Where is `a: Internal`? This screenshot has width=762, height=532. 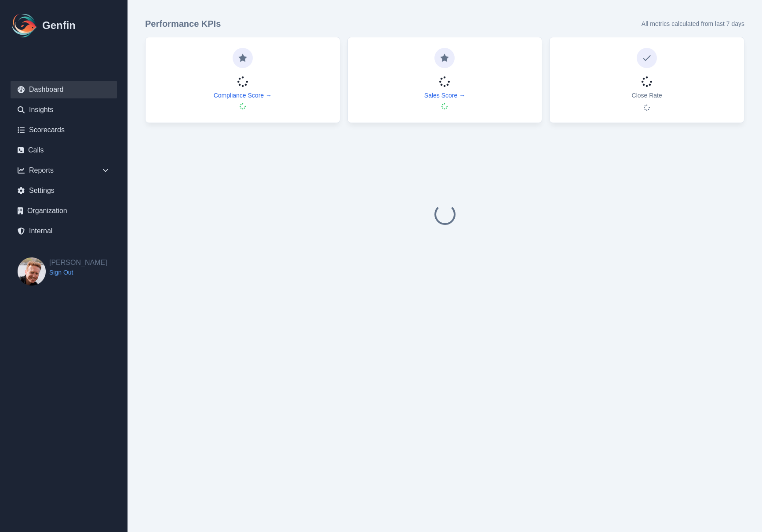
a: Internal is located at coordinates (64, 231).